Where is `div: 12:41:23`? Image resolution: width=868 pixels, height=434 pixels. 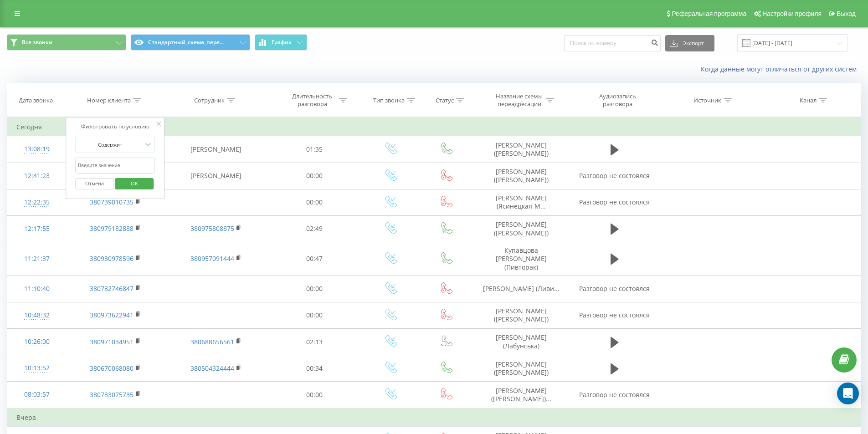
div: 12:41:23 is located at coordinates (37, 176).